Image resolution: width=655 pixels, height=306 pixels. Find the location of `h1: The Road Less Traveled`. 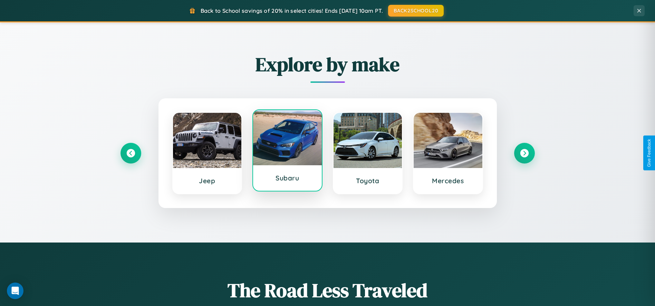

h1: The Road Less Traveled is located at coordinates (328, 290).